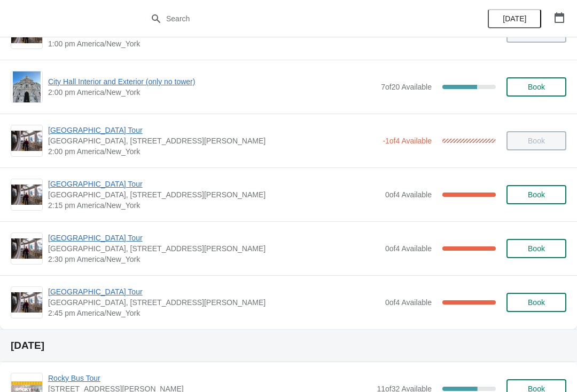  What do you see at coordinates (407, 141) in the screenshot?
I see `span: -1 of 4 Available` at bounding box center [407, 141].